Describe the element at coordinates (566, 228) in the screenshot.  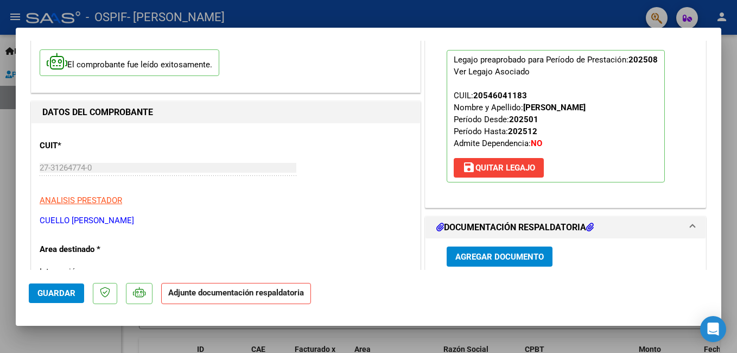
I see `mat-expansion-panel-header: DOCUMENTACIÓN RESPALDATORIA` at that location.